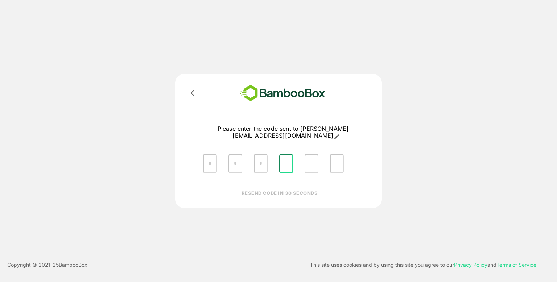 Image resolution: width=557 pixels, height=282 pixels. What do you see at coordinates (517, 264) in the screenshot?
I see `a: Terms of Service` at bounding box center [517, 264].